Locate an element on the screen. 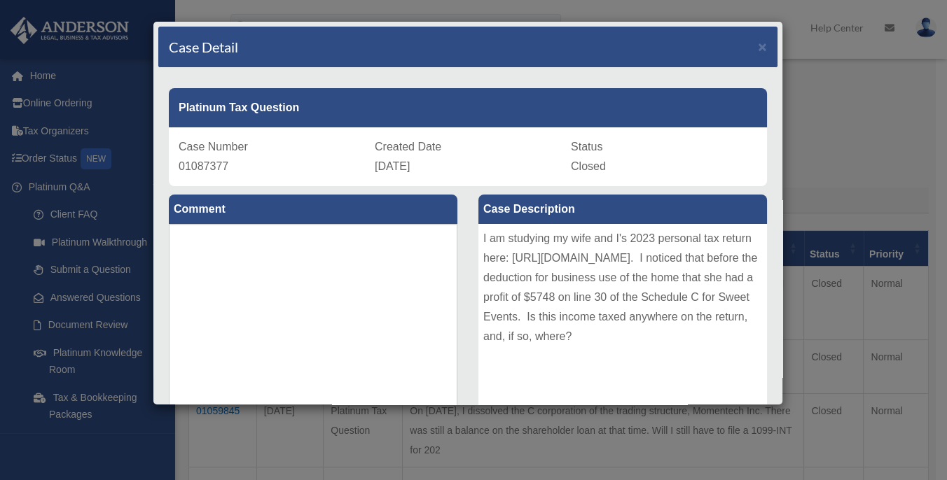 The height and width of the screenshot is (480, 947). label: Comment is located at coordinates (313, 209).